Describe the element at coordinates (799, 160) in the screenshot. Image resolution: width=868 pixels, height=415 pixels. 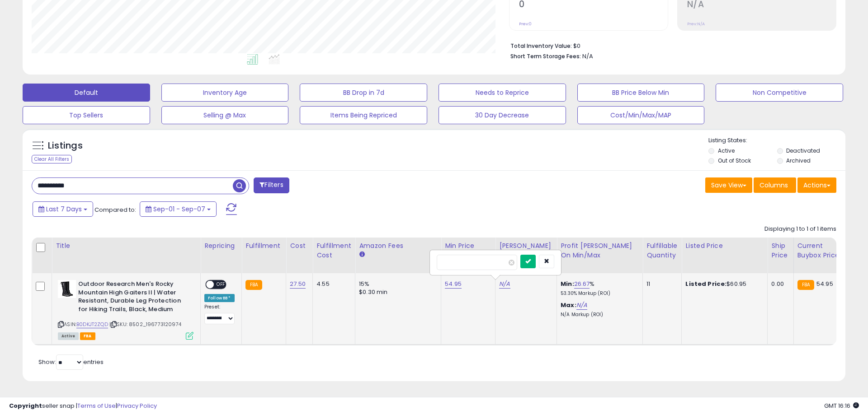
I see `label: Archived` at that location.